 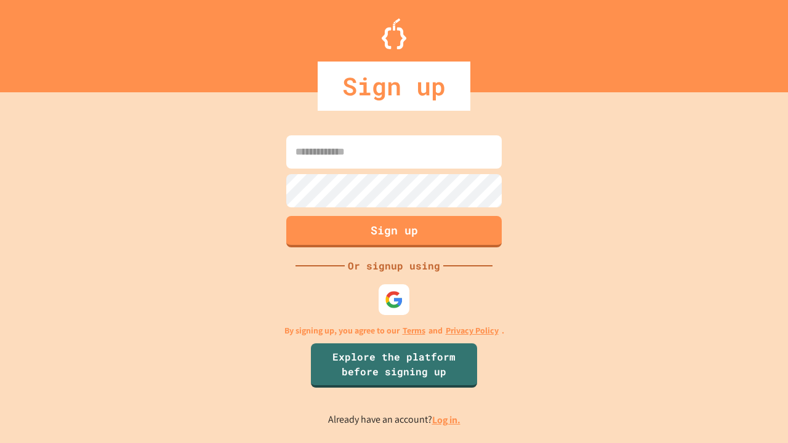 I want to click on button: Sign up, so click(x=394, y=231).